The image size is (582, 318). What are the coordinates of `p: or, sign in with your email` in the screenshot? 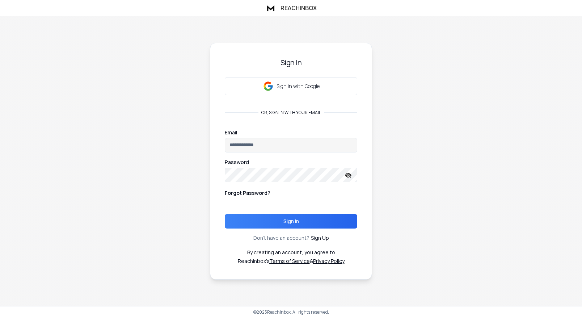 It's located at (291, 113).